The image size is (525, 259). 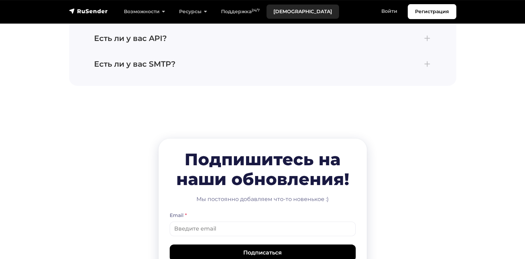 What do you see at coordinates (262, 228) in the screenshot?
I see `input: Введите email` at bounding box center [262, 228].